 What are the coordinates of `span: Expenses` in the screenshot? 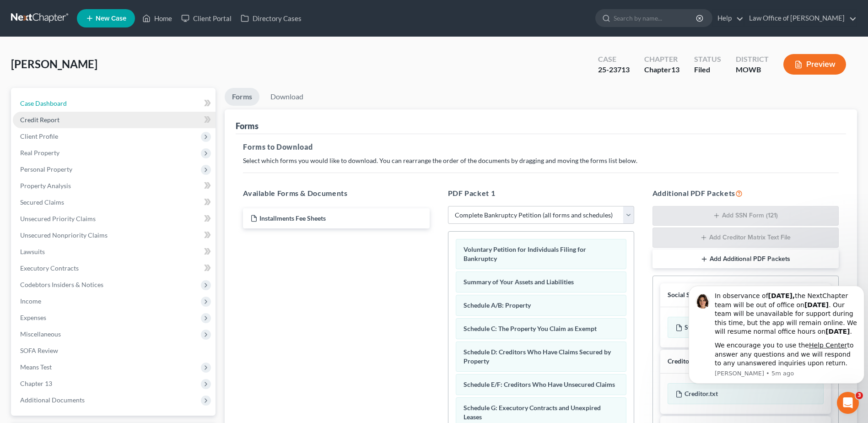 It's located at (33, 317).